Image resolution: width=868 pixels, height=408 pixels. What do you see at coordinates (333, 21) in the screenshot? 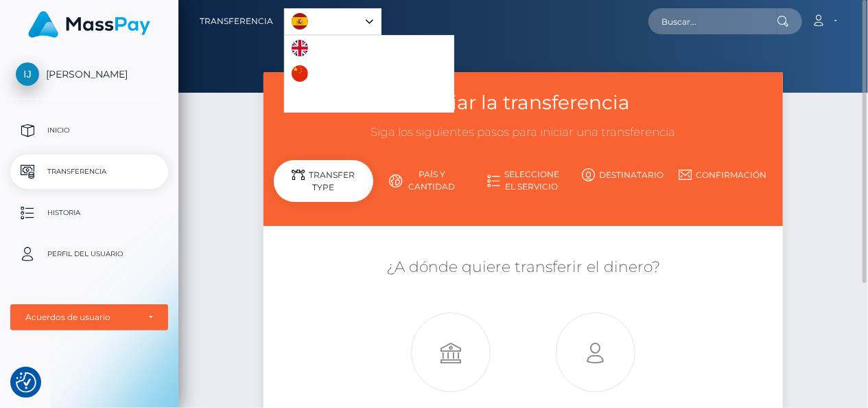
I see `div: Language` at bounding box center [333, 21].